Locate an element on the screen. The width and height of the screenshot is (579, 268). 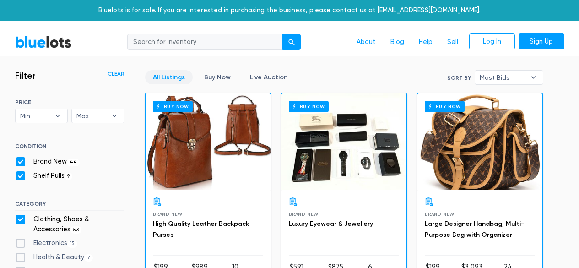
span: Min is located at coordinates (35, 116).